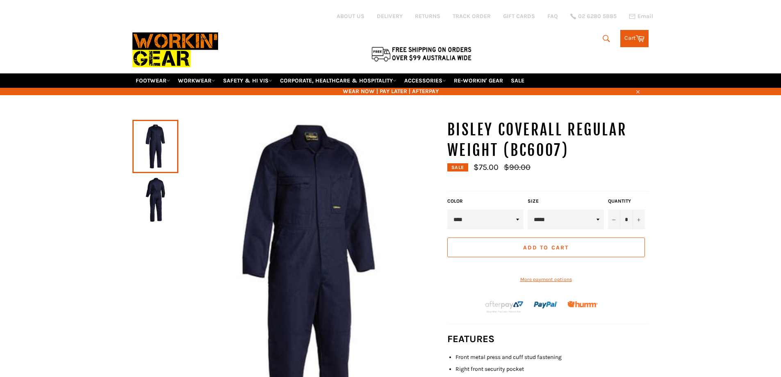  Describe the element at coordinates (639, 219) in the screenshot. I see `button: Increase item quantity by one` at that location.